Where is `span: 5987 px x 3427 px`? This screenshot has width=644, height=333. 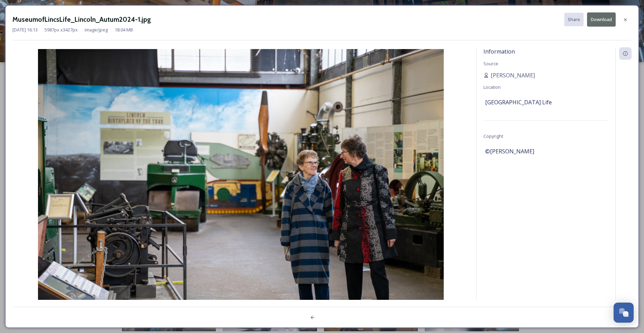 span: 5987 px x 3427 px is located at coordinates (61, 30).